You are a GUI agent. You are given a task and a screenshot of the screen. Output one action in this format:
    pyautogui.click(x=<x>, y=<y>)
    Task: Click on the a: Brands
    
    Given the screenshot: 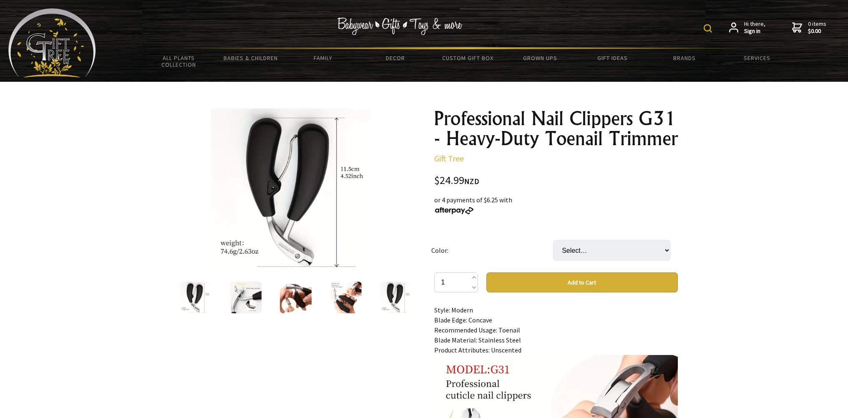 What is the action you would take?
    pyautogui.click(x=685, y=58)
    